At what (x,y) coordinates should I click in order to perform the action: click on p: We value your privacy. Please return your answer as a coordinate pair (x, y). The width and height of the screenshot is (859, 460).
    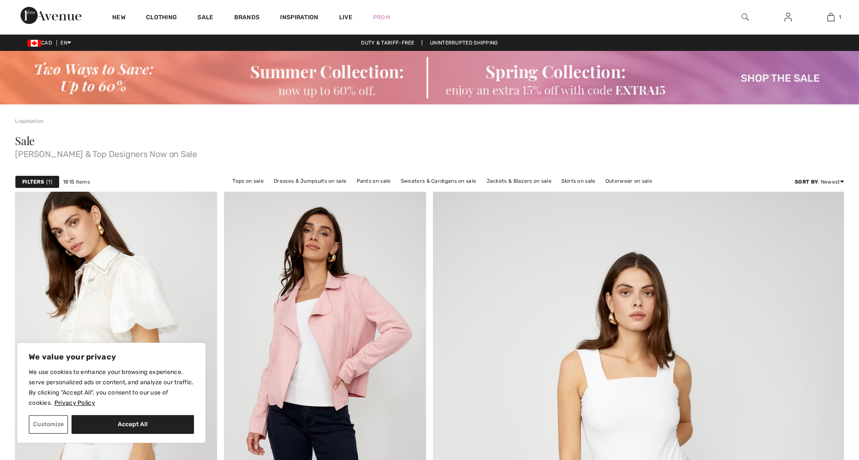
    Looking at the image, I should click on (111, 357).